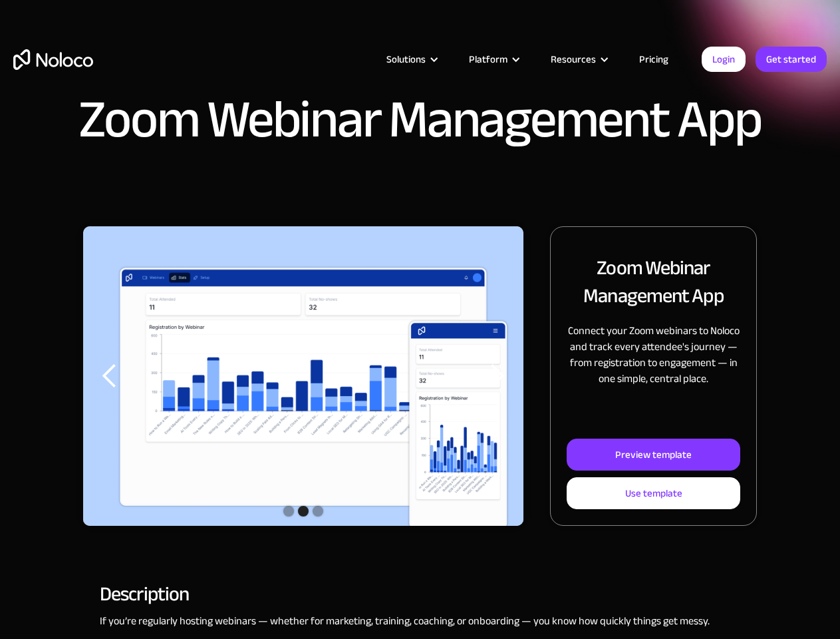  I want to click on a: home, so click(53, 59).